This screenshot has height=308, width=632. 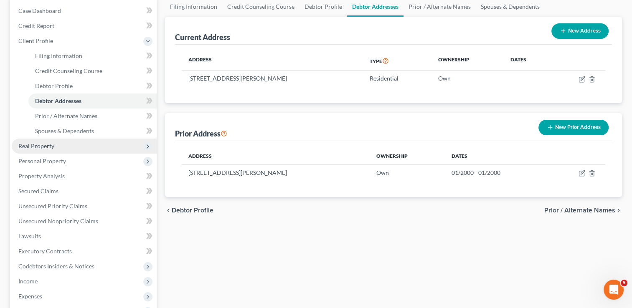 What do you see at coordinates (203, 37) in the screenshot?
I see `div: Current Address` at bounding box center [203, 37].